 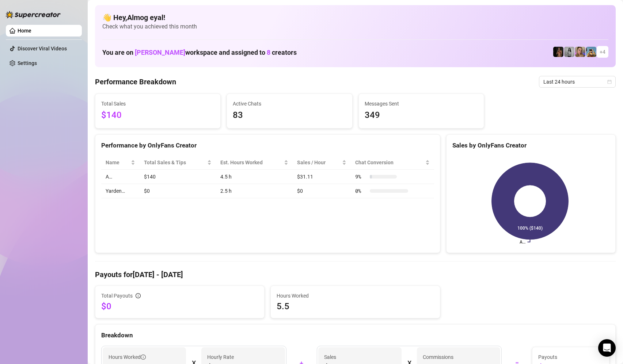 What do you see at coordinates (33, 15) in the screenshot?
I see `img: logo-BBDzfeDw.svg` at bounding box center [33, 15].